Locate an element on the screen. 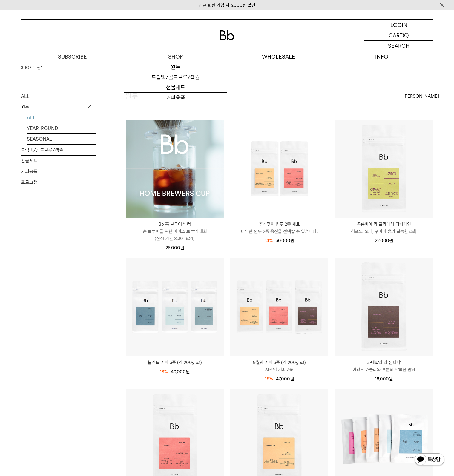 The width and height of the screenshot is (454, 476). a: 추석맞이 원두 2종 세트 다양한 원두 2종 옵션을 선택할 수 있습니다. is located at coordinates (279, 228).